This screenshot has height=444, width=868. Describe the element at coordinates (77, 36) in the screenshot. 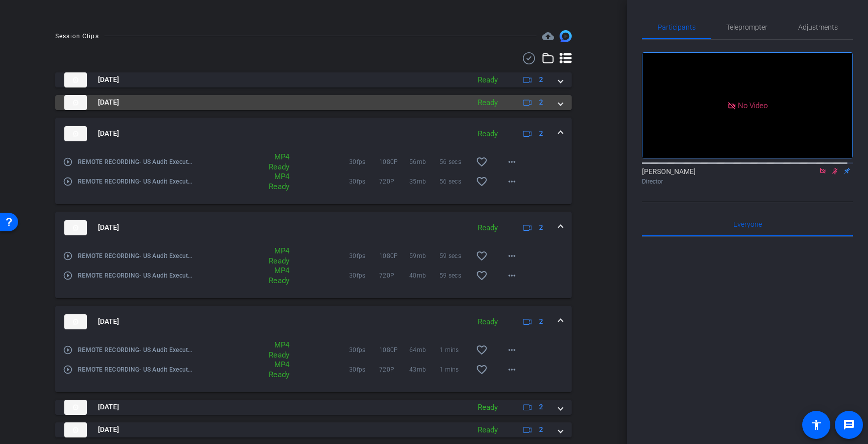

I see `div: Session Clips` at that location.